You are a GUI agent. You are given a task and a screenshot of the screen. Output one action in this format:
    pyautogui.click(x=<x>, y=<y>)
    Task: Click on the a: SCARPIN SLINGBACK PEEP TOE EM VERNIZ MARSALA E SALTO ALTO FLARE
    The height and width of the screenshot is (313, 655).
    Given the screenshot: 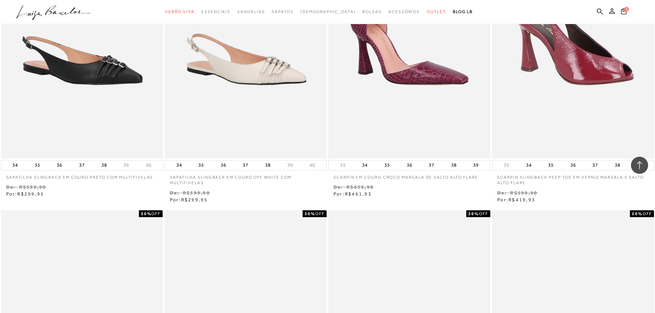 What is the action you would take?
    pyautogui.click(x=573, y=178)
    